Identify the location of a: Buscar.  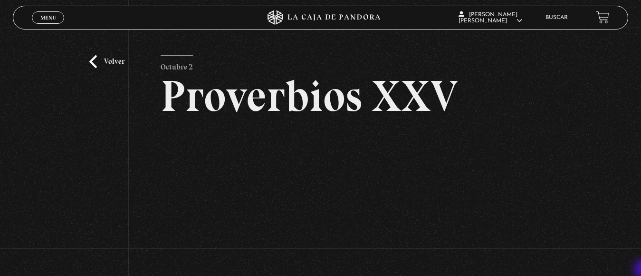
(556, 18).